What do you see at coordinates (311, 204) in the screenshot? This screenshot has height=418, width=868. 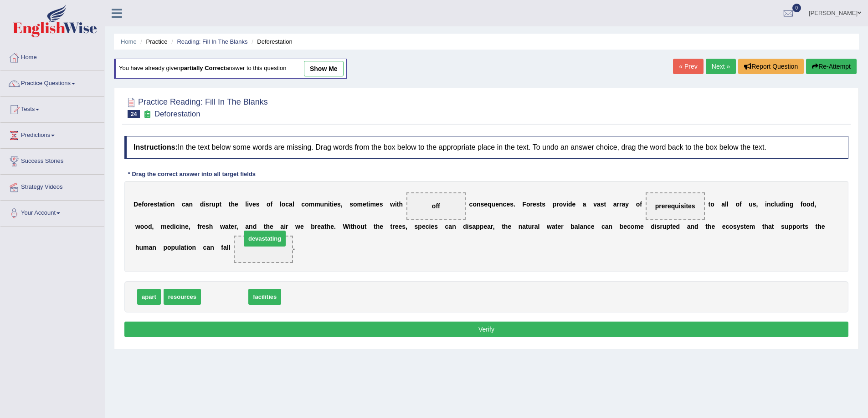 I see `b: m` at bounding box center [311, 204].